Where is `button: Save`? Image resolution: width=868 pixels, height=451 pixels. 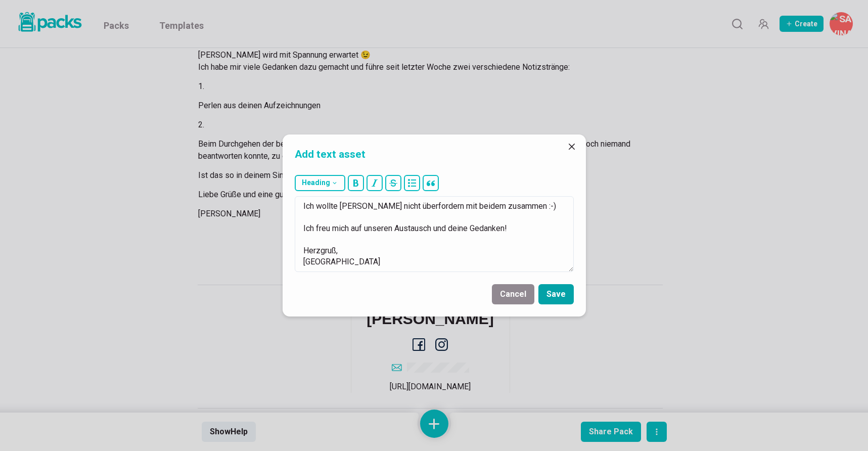 button: Save is located at coordinates (556, 294).